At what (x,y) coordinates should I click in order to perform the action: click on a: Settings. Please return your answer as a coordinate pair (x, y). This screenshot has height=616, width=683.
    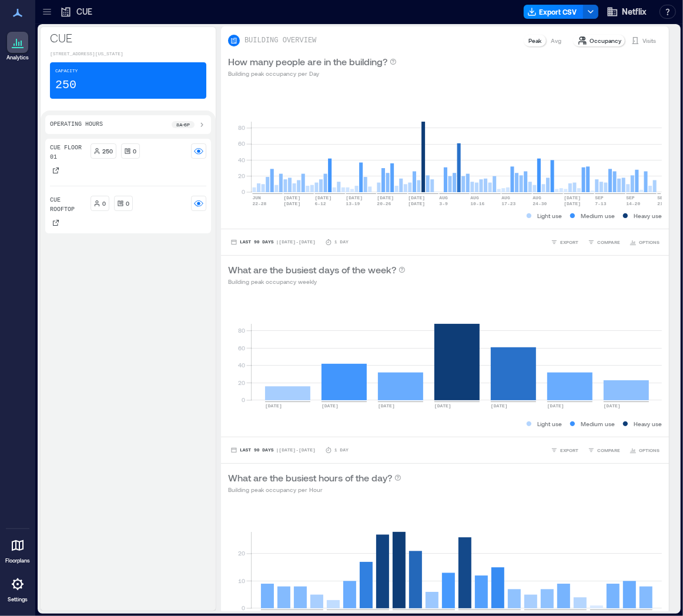
    Looking at the image, I should click on (17, 588).